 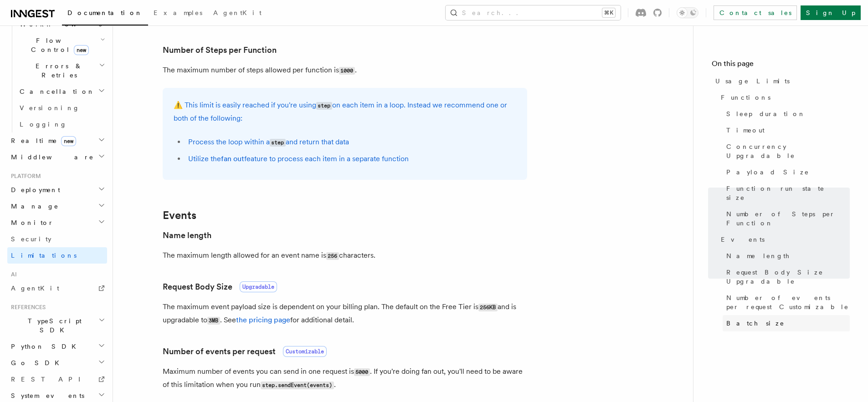 What do you see at coordinates (830, 13) in the screenshot?
I see `a: Sign Up` at bounding box center [830, 13].